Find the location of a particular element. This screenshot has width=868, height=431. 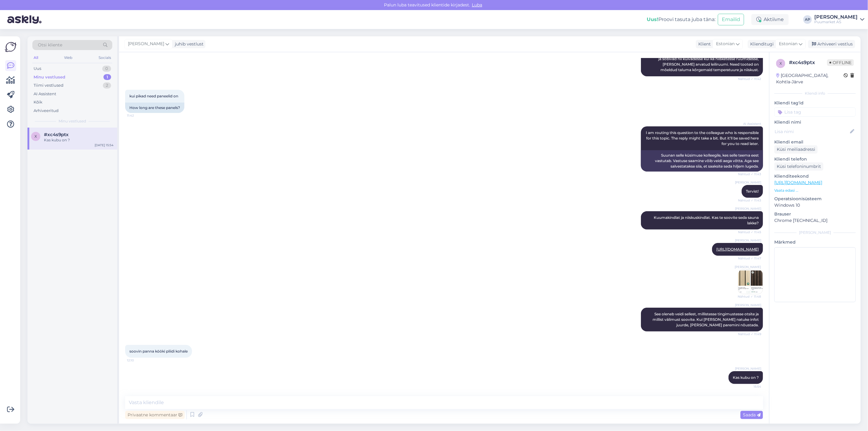

span: Minu vestlused is located at coordinates (72, 121).